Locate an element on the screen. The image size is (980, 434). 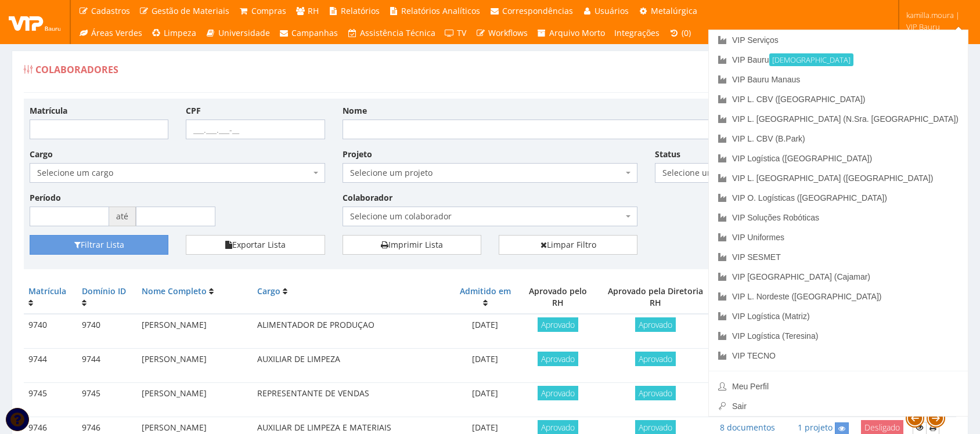
span: Usuários is located at coordinates (611, 10).